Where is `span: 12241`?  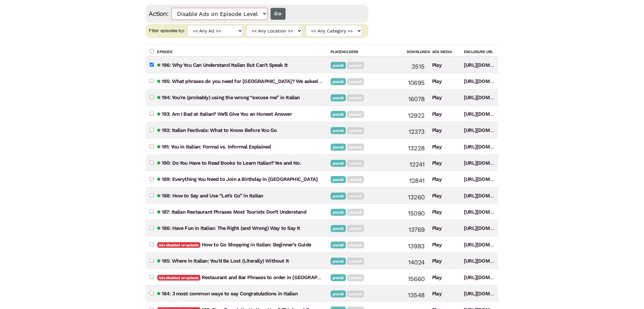
span: 12241 is located at coordinates (417, 164).